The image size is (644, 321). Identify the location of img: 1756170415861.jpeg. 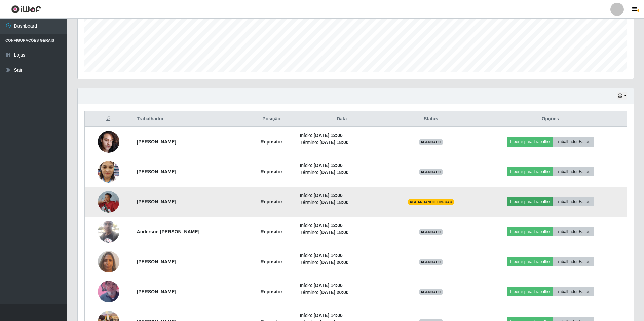
(109, 232).